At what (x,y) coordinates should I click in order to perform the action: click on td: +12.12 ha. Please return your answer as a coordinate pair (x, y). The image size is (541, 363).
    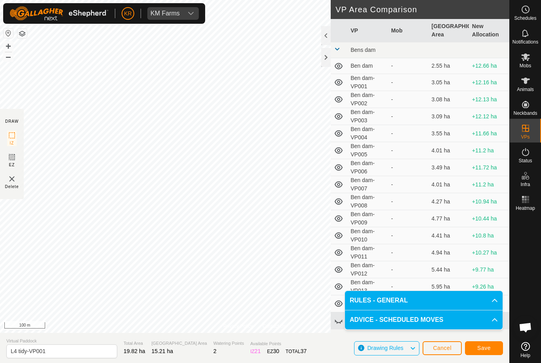
    Looking at the image, I should click on (489, 116).